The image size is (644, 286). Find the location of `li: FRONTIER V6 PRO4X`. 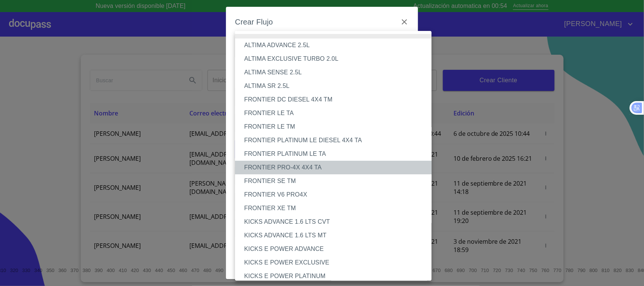

li: FRONTIER V6 PRO4X is located at coordinates (337, 195).